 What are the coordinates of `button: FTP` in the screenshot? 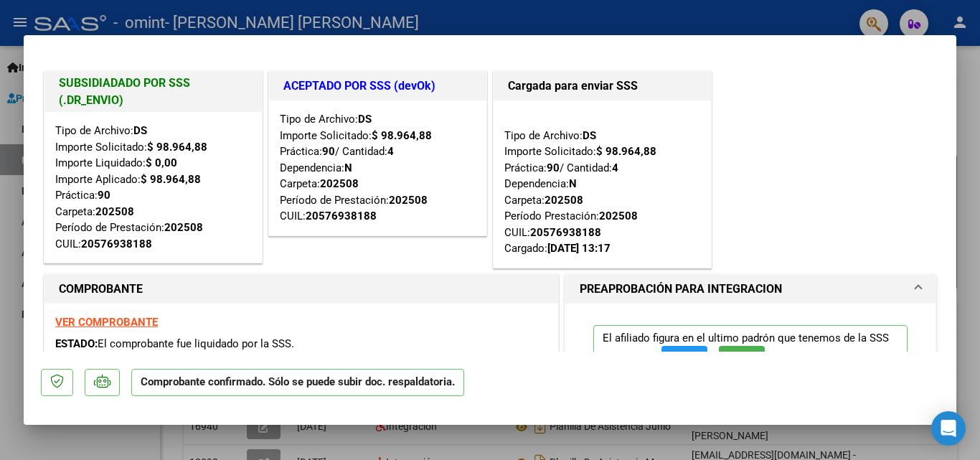 It's located at (684, 359).